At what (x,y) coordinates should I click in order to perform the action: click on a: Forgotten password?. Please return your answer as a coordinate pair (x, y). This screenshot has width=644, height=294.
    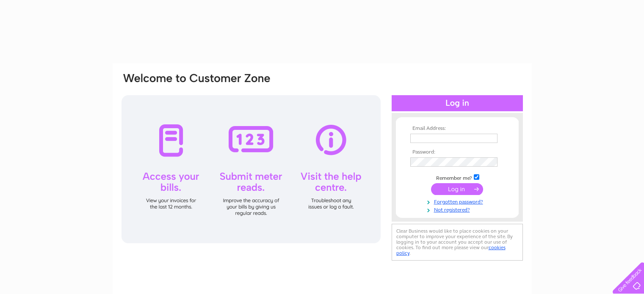
    Looking at the image, I should click on (459, 202).